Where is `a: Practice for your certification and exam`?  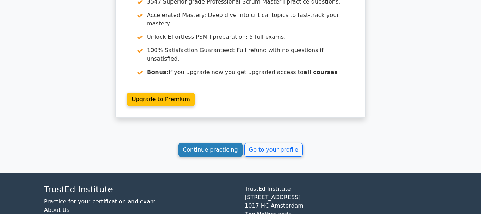 a: Practice for your certification and exam is located at coordinates (100, 201).